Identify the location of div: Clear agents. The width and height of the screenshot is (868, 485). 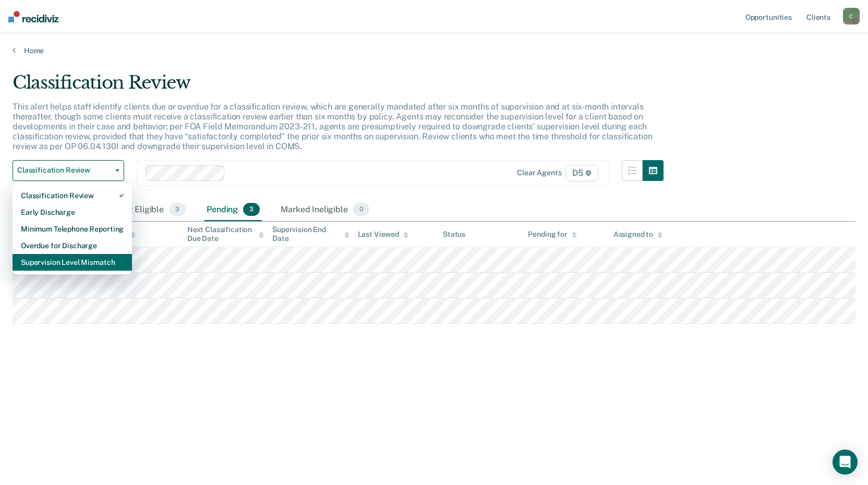
(538, 172).